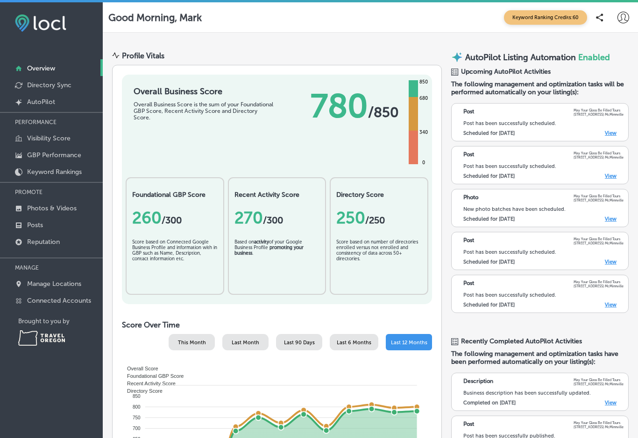 The width and height of the screenshot is (638, 438). What do you see at coordinates (204, 111) in the screenshot?
I see `div: Overall Business Score is the sum of your Foundational GBP Score, Recent Activity Score and Direc...` at bounding box center [204, 111].